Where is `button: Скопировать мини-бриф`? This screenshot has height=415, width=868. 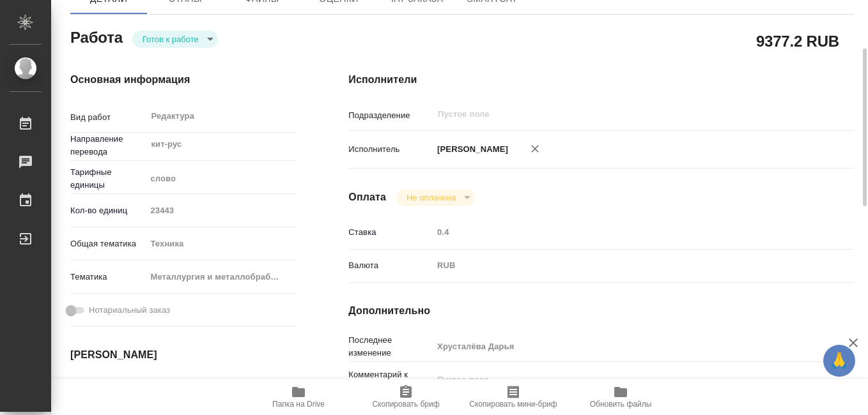
button: Скопировать мини-бриф is located at coordinates (513, 398).